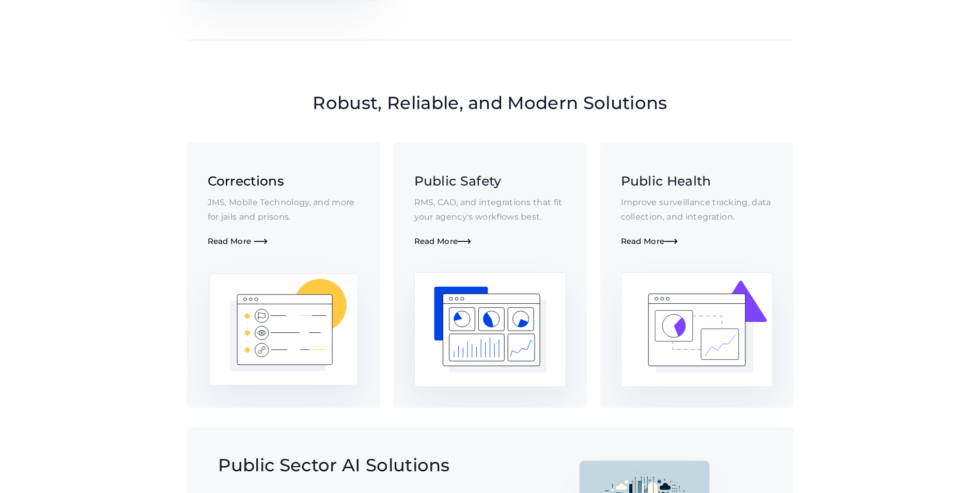 The height and width of the screenshot is (493, 980). Describe the element at coordinates (697, 181) in the screenshot. I see `h3: Public Health` at that location.